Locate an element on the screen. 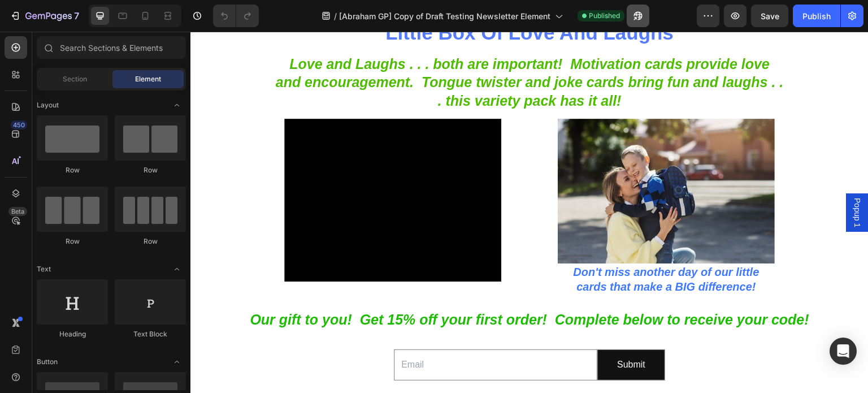  button: 7 is located at coordinates (44, 15).